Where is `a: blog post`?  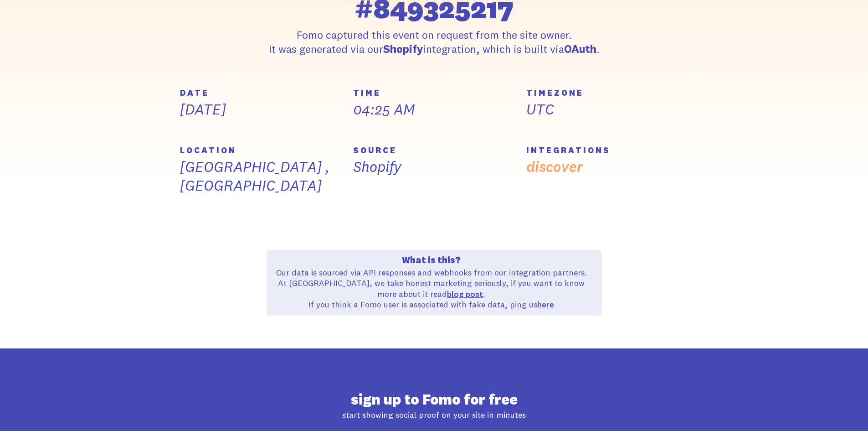 a: blog post is located at coordinates (465, 294).